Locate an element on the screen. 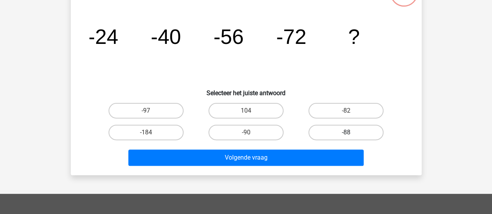 Image resolution: width=492 pixels, height=214 pixels. label: -97 is located at coordinates (146, 111).